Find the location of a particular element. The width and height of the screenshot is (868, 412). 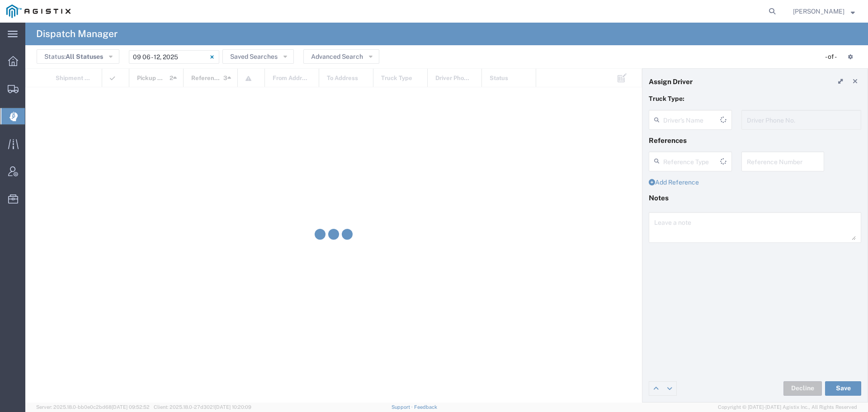

span: Client: 2025.18.0-27d3021 is located at coordinates (202, 407).